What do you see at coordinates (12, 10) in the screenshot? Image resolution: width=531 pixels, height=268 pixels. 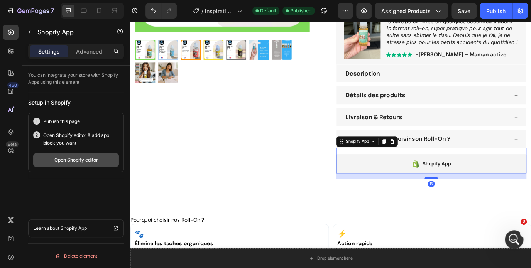 I see `button: go back` at bounding box center [12, 10].